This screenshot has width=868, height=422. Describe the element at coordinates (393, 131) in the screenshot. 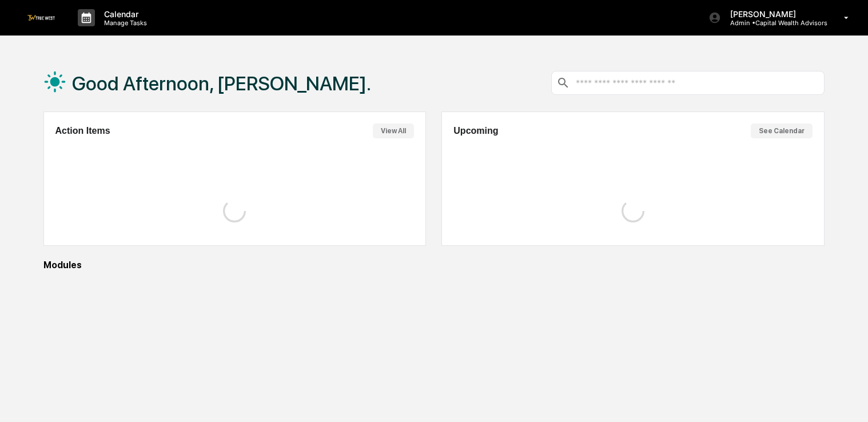

I see `a: View All` at that location.